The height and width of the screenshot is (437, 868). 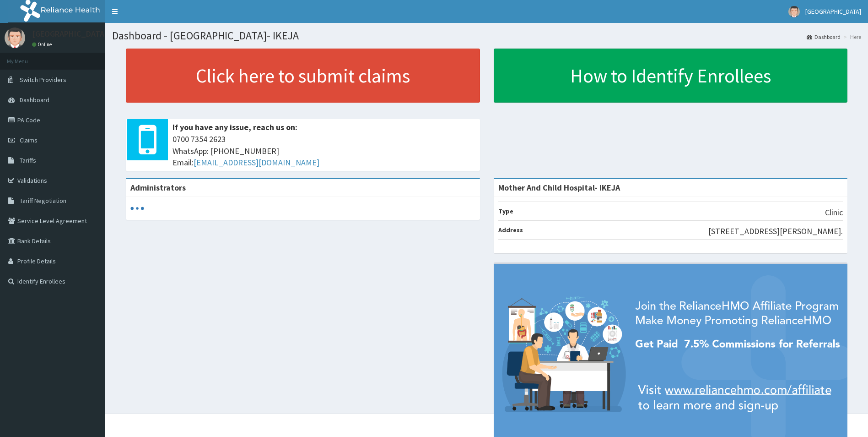 I want to click on a: Click here to submit claims, so click(x=303, y=76).